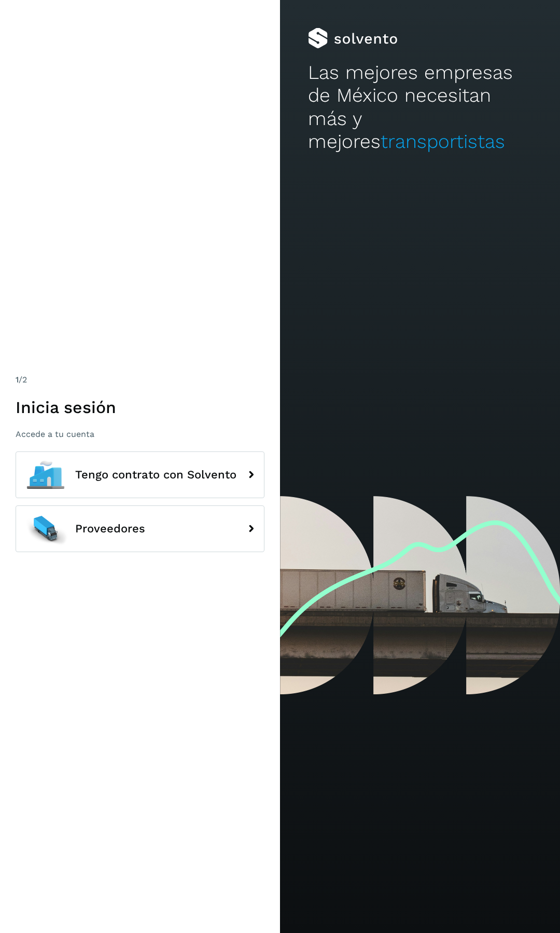 This screenshot has width=560, height=933. Describe the element at coordinates (155, 475) in the screenshot. I see `span: Tengo contrato con Solvento` at that location.